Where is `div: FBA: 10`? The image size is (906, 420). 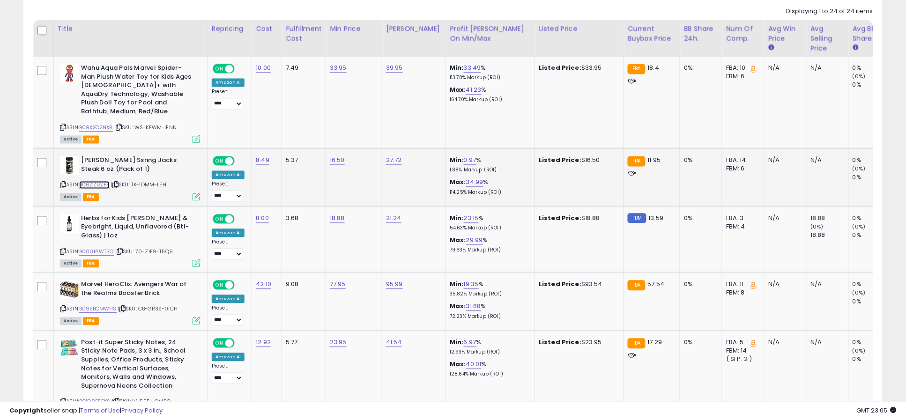
div: FBA: 10 is located at coordinates (742, 68).